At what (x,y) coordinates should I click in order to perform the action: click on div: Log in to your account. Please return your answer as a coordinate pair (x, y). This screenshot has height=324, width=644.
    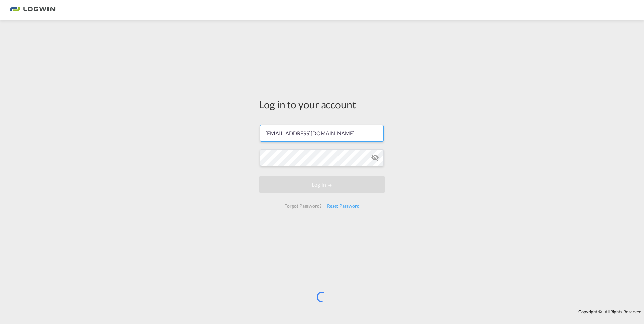
    Looking at the image, I should click on (322, 104).